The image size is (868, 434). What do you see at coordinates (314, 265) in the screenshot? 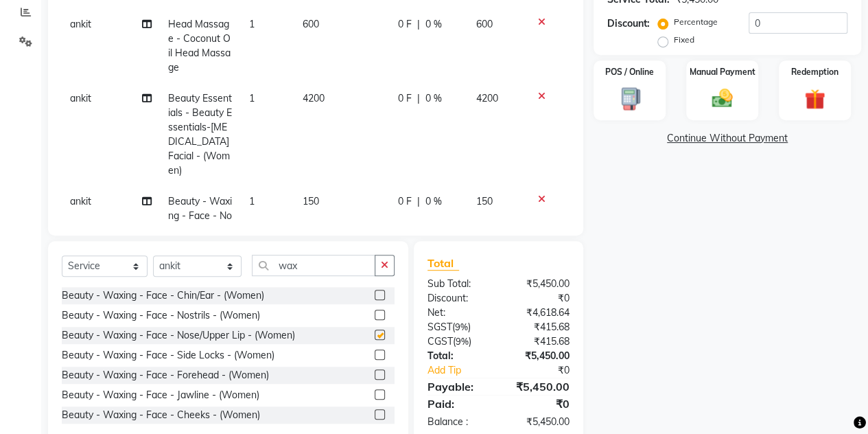
I see `input: Search or Scan` at bounding box center [314, 265].